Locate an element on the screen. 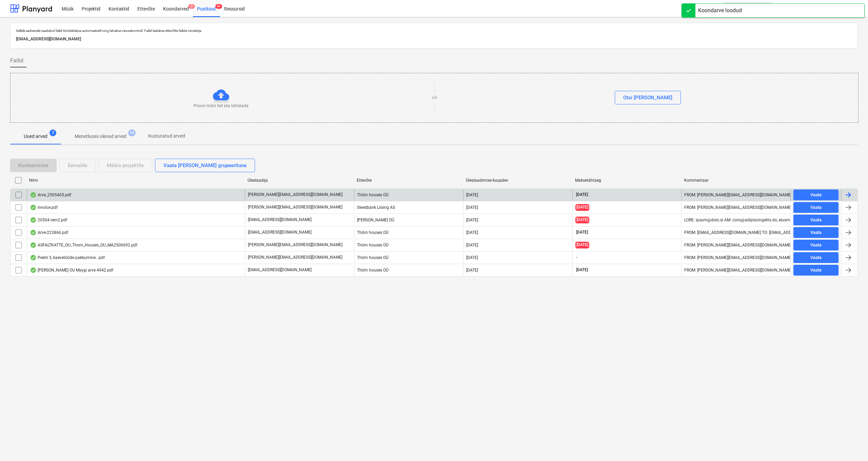 The image size is (868, 461). p: või is located at coordinates (434, 98).